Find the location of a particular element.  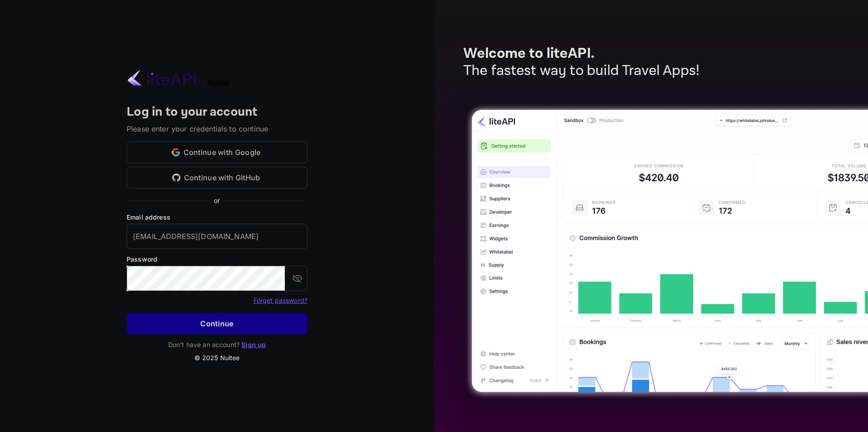

input: Enter your email address is located at coordinates (217, 236).